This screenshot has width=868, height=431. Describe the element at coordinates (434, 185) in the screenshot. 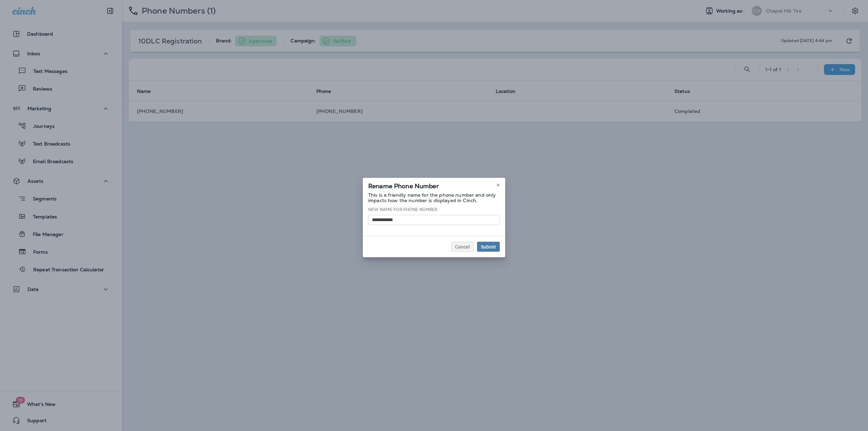

I see `div: Rename Phone Number` at that location.